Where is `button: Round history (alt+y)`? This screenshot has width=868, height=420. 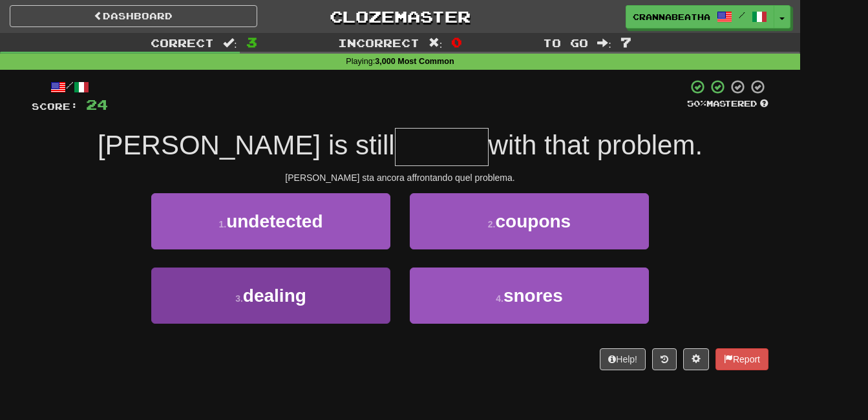 button: Round history (alt+y) is located at coordinates (664, 359).